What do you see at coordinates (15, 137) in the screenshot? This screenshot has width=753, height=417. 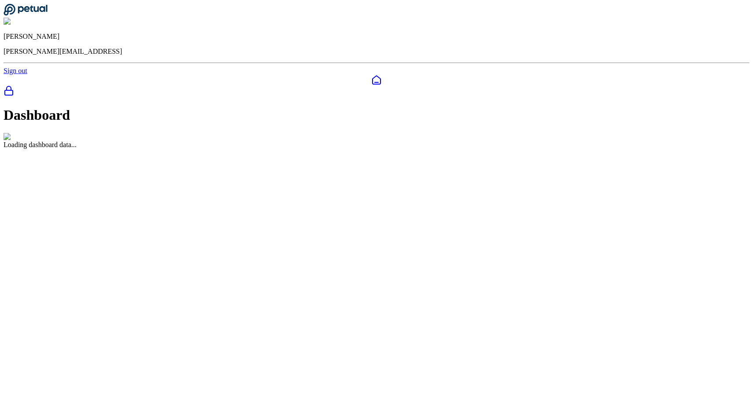 I see `img: Logo` at bounding box center [15, 137].